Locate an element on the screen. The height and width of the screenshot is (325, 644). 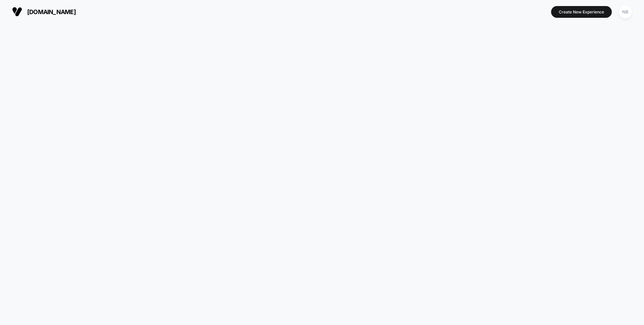
button: Create New Experience is located at coordinates (582, 11).